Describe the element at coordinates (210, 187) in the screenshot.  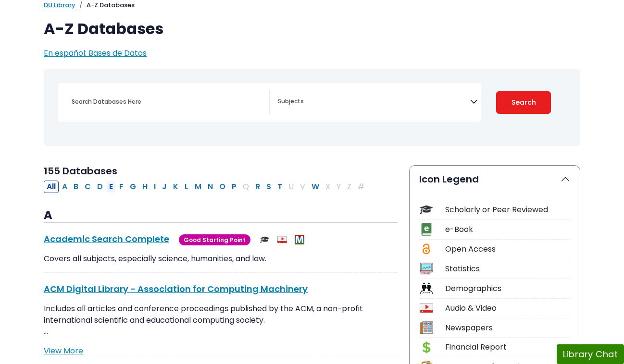
I see `button: Filter Results N` at that location.